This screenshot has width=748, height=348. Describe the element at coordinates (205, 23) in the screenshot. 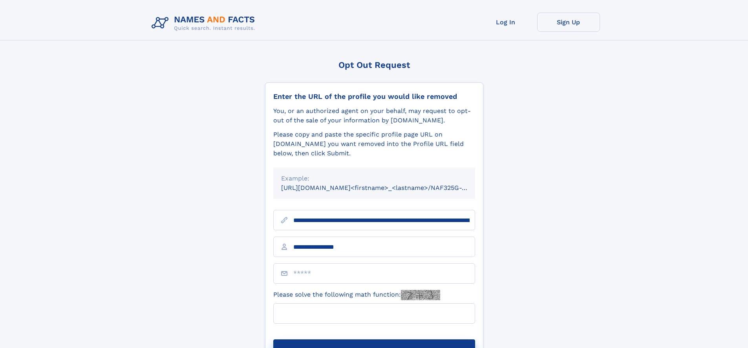

I see `img: Logo Names and Facts` at that location.